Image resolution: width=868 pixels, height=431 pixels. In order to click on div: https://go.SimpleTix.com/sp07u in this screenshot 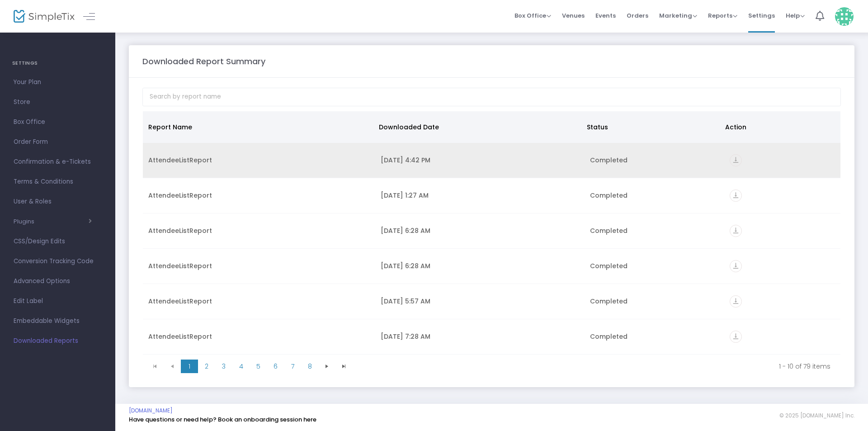, I will do `click(782, 266)`.